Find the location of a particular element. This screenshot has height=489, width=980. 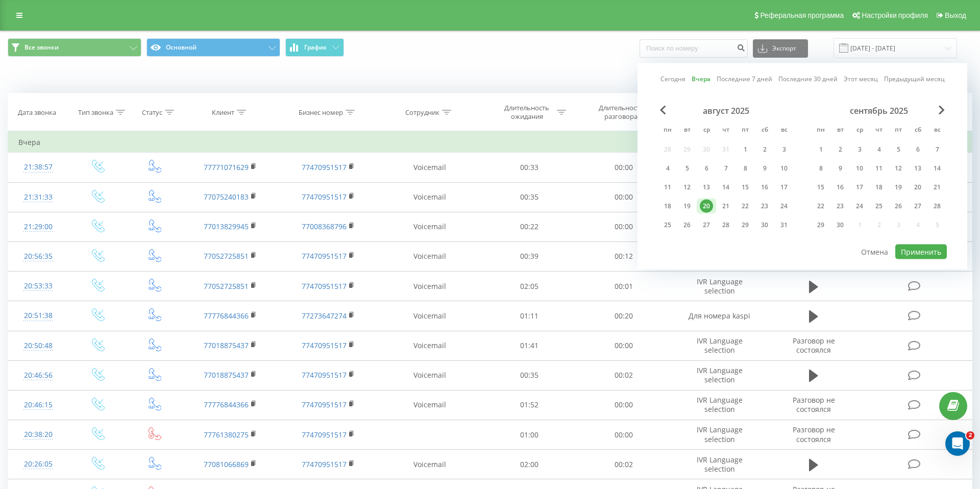

div: вс 7 сент. 2025 г. is located at coordinates (937, 149).